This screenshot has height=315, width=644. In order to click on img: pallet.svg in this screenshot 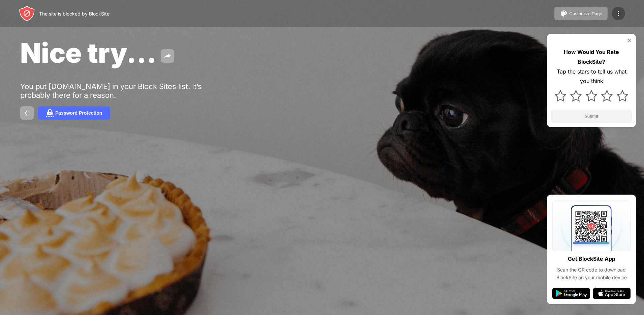, I will do `click(564, 14)`.